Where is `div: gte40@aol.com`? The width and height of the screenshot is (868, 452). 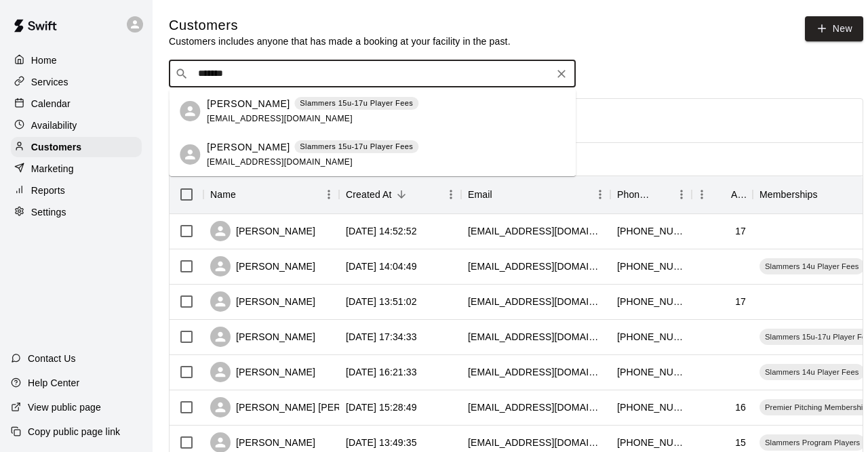 div: gte40@aol.com is located at coordinates (536, 337).